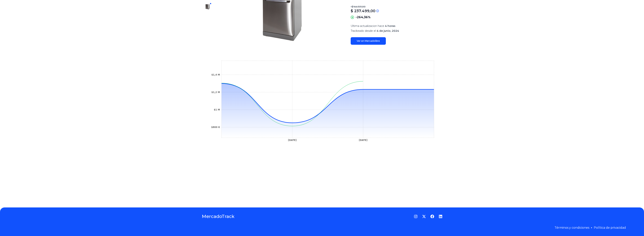 This screenshot has width=644, height=236. What do you see at coordinates (440, 217) in the screenshot?
I see `a: LinkedIn` at bounding box center [440, 217].